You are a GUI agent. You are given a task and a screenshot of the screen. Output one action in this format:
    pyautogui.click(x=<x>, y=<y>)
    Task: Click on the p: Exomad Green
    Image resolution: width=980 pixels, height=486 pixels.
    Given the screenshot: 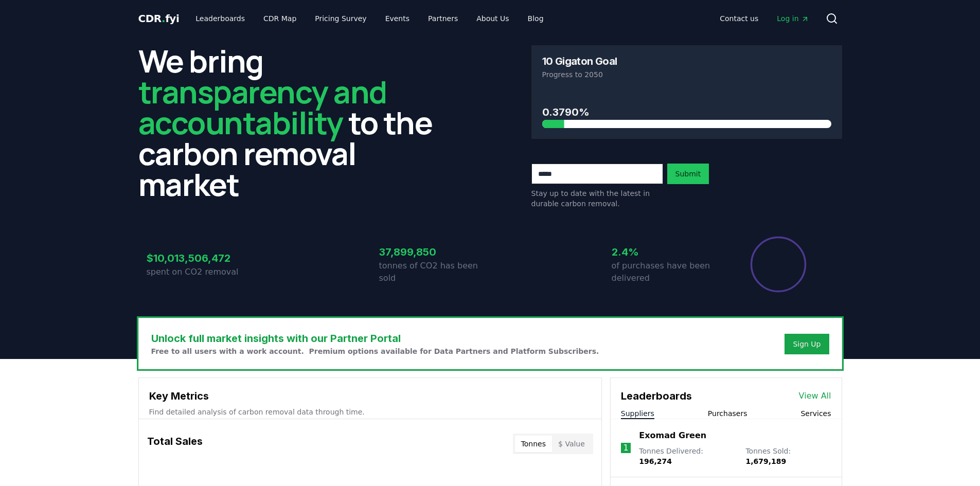 What is the action you would take?
    pyautogui.click(x=673, y=436)
    